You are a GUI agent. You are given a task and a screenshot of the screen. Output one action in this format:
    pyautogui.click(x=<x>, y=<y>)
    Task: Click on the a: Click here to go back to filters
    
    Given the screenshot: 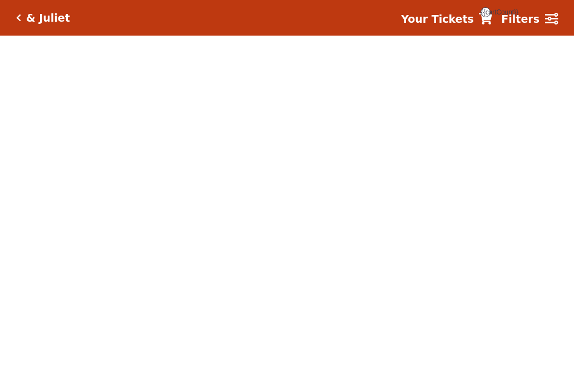 What is the action you would take?
    pyautogui.click(x=18, y=18)
    